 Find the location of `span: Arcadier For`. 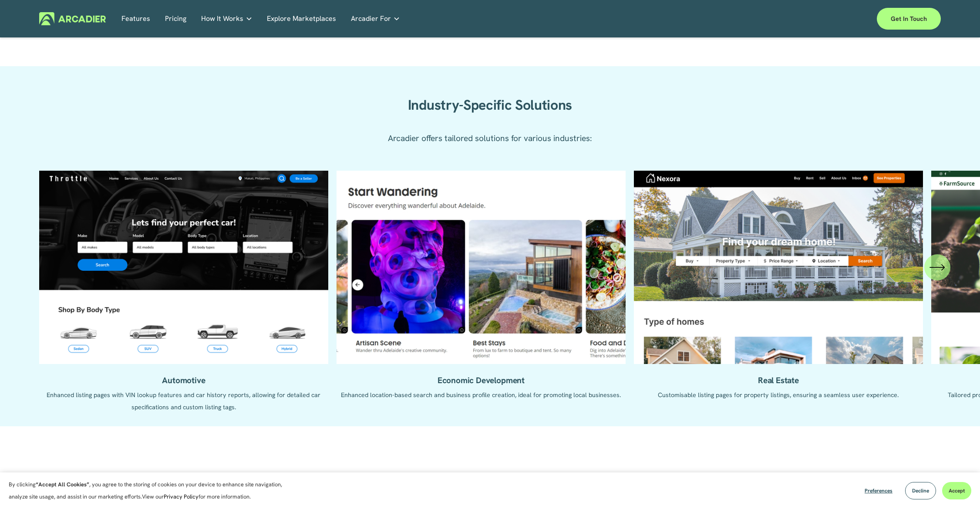

span: Arcadier For is located at coordinates (371, 19).